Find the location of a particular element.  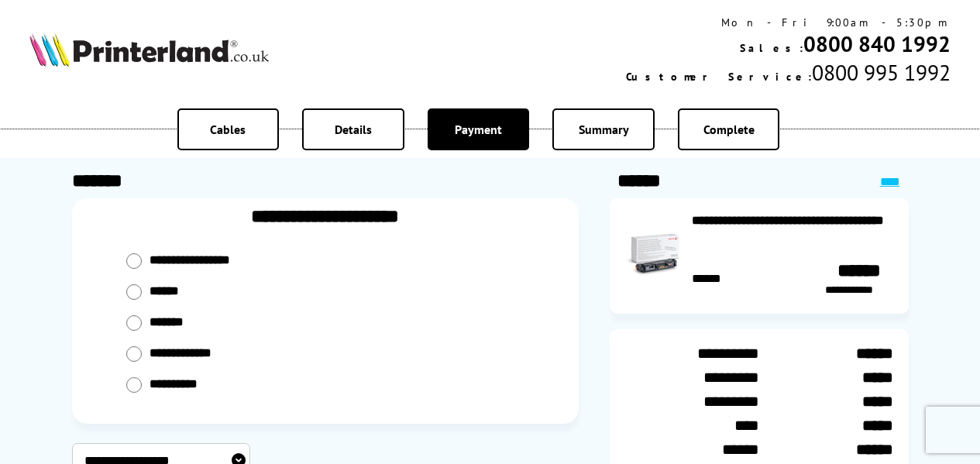

span: Customer Service: is located at coordinates (719, 76).